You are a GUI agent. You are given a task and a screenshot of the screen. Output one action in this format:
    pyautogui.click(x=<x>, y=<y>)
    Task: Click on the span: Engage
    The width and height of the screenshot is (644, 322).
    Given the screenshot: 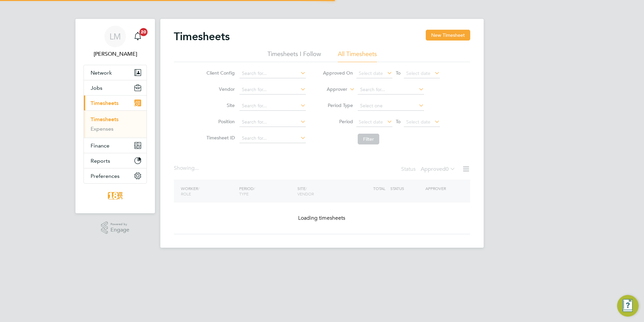 What is the action you would take?
    pyautogui.click(x=120, y=229)
    